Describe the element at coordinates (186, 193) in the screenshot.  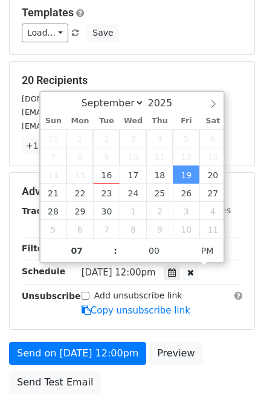
I see `span: September 26, 2025` at that location.